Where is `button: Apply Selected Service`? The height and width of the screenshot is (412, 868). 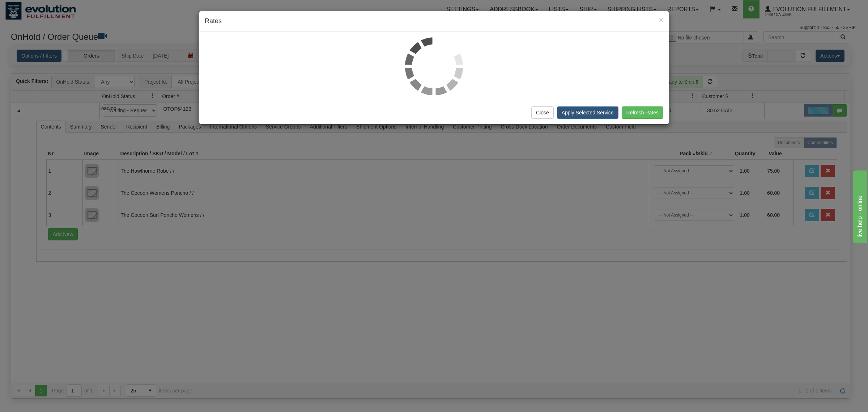
button: Apply Selected Service is located at coordinates (588, 113).